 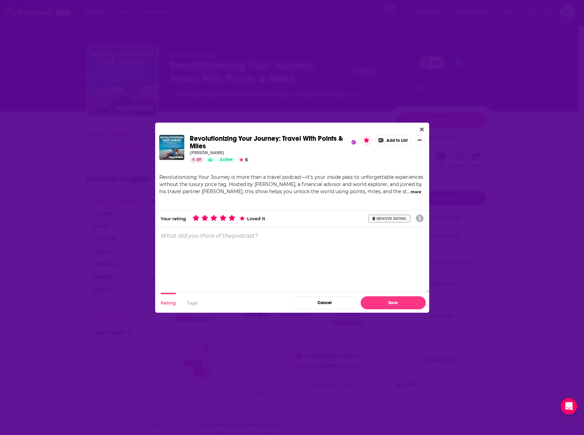 What do you see at coordinates (244, 160) in the screenshot?
I see `button: 5` at bounding box center [244, 160].